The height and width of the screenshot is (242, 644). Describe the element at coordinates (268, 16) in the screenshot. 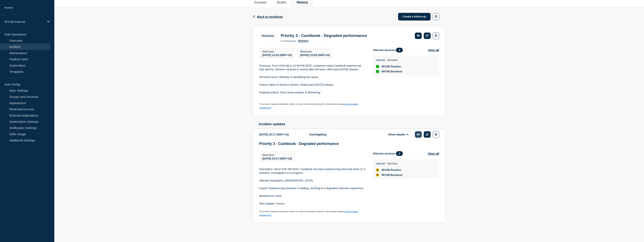

I see `button: Back to Incidents` at that location.